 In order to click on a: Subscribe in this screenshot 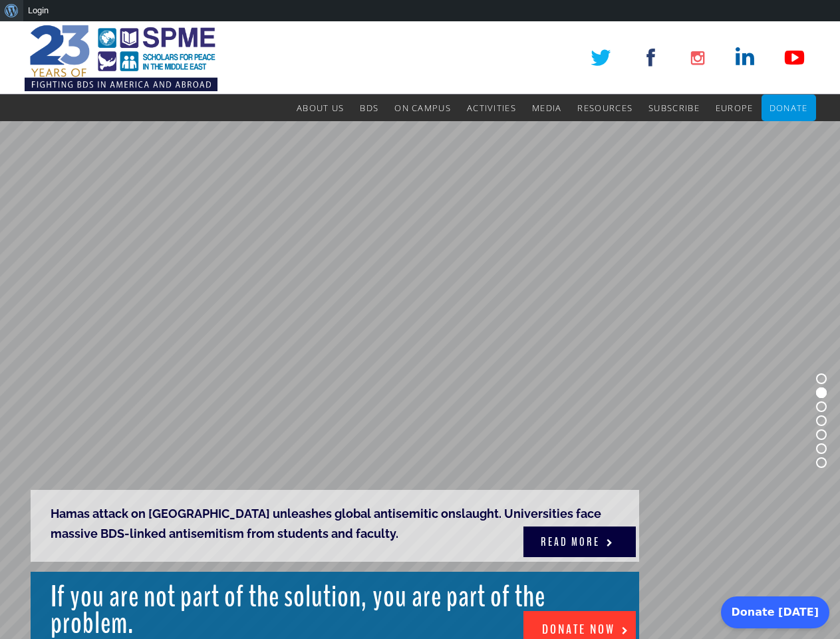, I will do `click(674, 107)`.